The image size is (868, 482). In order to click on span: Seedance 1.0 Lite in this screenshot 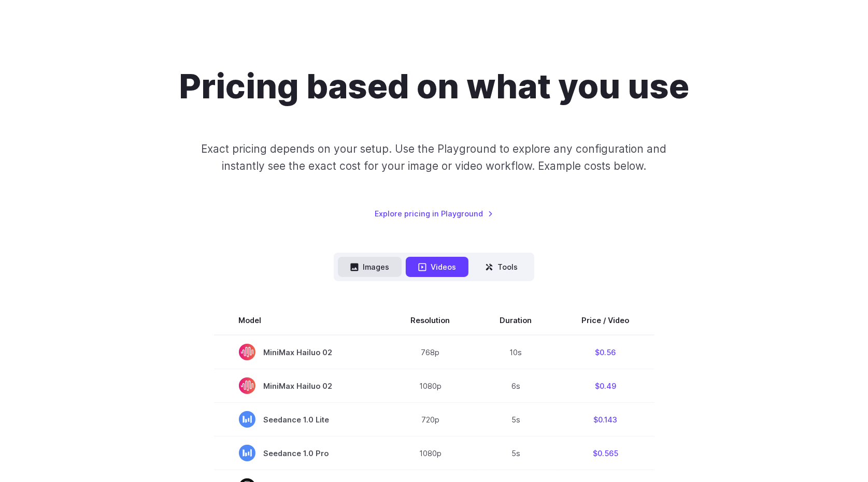, I will do `click(300, 419)`.